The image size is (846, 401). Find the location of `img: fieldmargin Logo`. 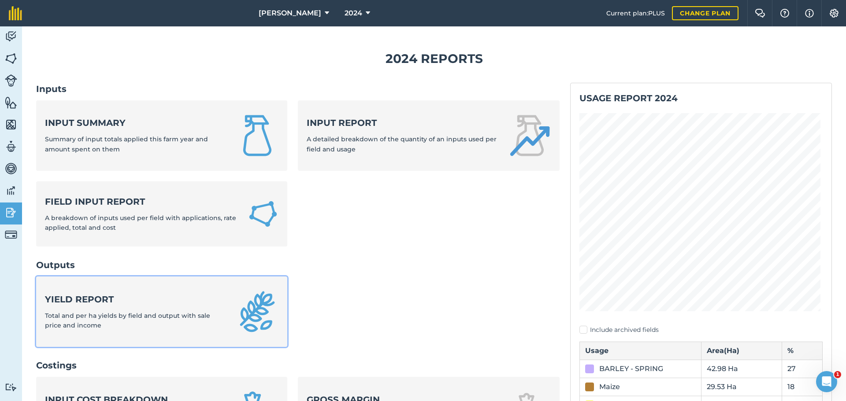

img: fieldmargin Logo is located at coordinates (15, 13).